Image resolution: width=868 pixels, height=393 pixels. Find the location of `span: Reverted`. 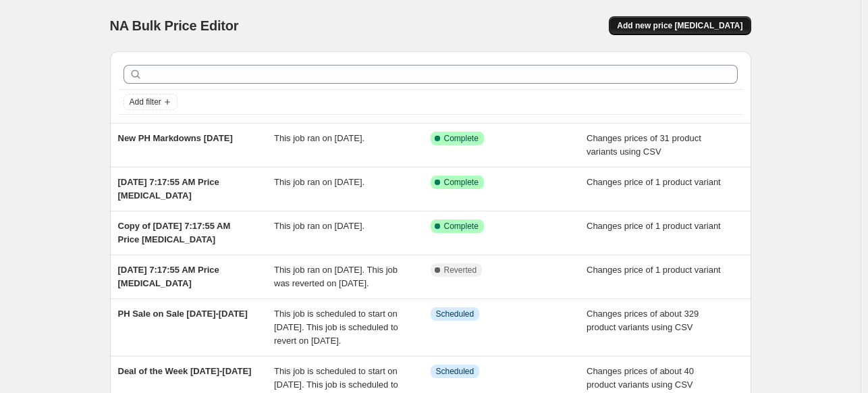

span: Reverted is located at coordinates (460, 270).